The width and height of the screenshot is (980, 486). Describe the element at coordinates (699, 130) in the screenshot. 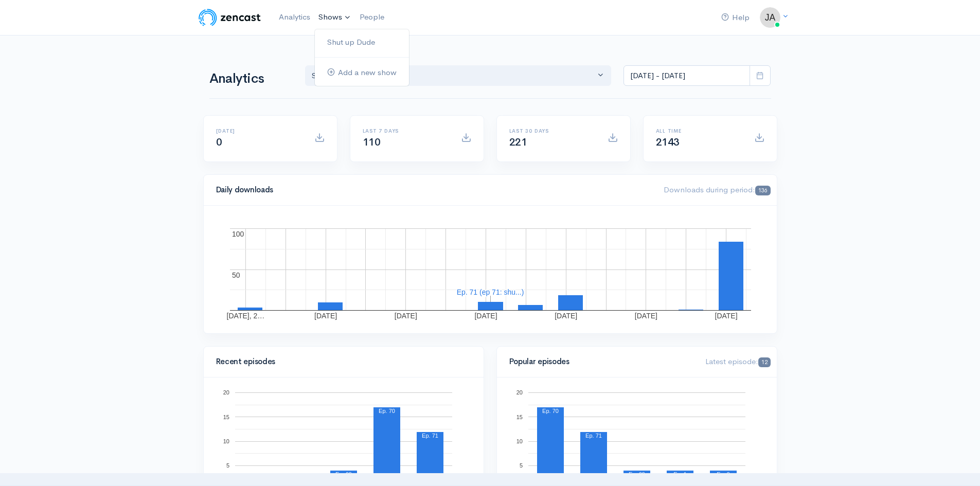

I see `h6: All time` at that location.